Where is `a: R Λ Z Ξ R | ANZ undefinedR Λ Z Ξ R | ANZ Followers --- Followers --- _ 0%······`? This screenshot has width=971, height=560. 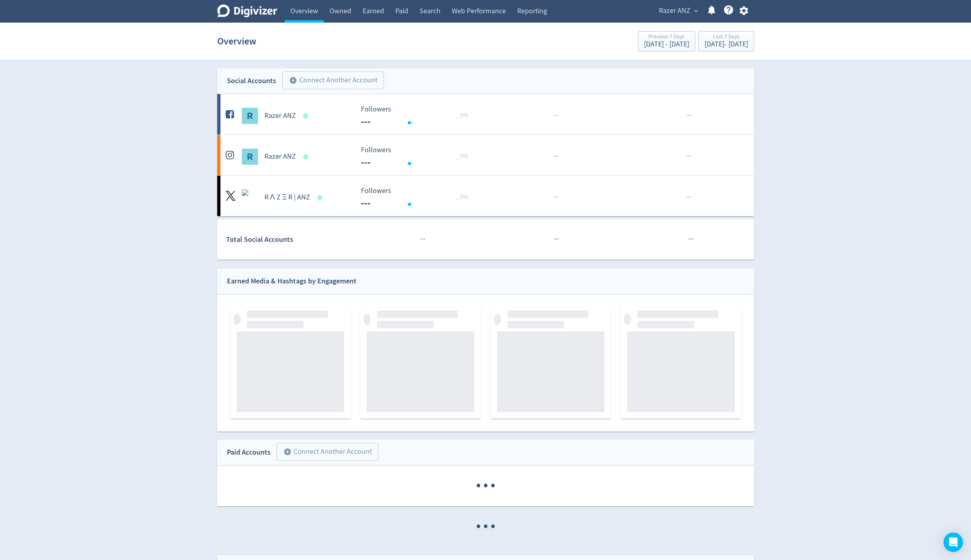 a: R Λ Z Ξ R | ANZ undefinedR Λ Z Ξ R | ANZ Followers --- Followers --- _ 0%······ is located at coordinates (486, 195).